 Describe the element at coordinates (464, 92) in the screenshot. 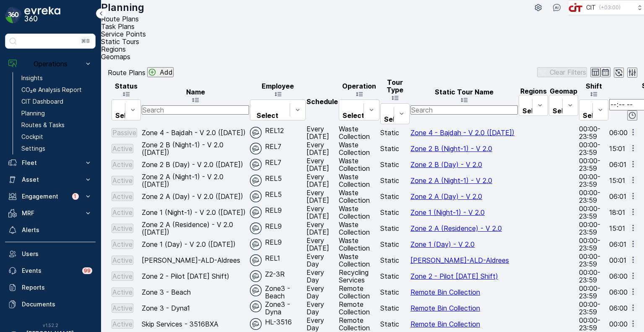

I see `p: Static Tour Name` at that location.